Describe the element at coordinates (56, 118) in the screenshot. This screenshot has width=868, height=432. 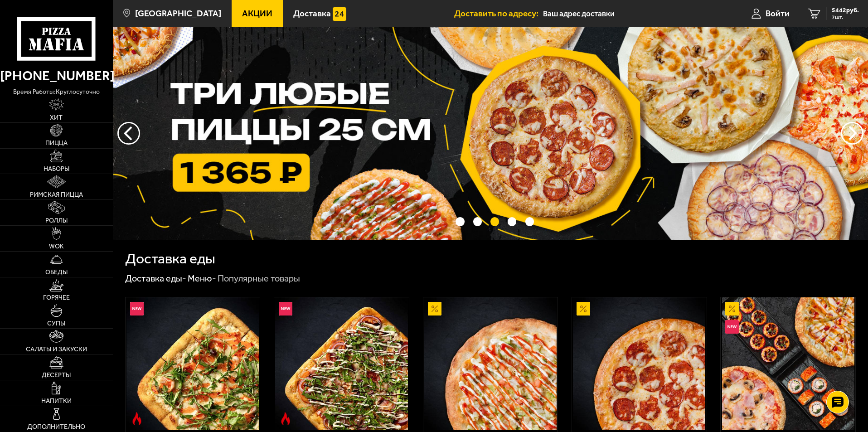
I see `span: Хит` at that location.